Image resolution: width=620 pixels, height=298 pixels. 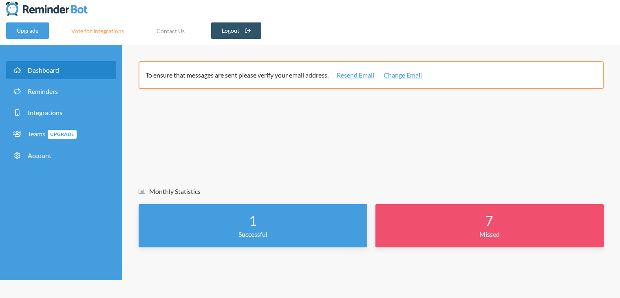 What do you see at coordinates (52, 133) in the screenshot?
I see `span: Teams` at bounding box center [52, 133].